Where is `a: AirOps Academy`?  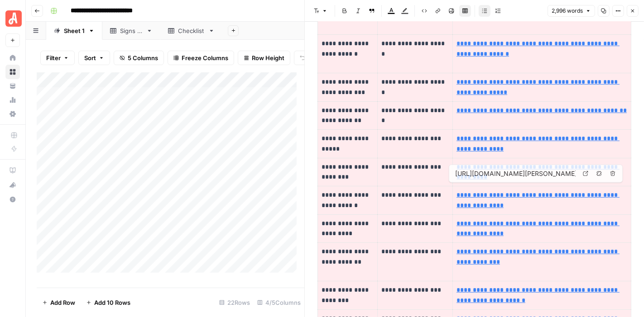 a: AirOps Academy is located at coordinates (12, 170).